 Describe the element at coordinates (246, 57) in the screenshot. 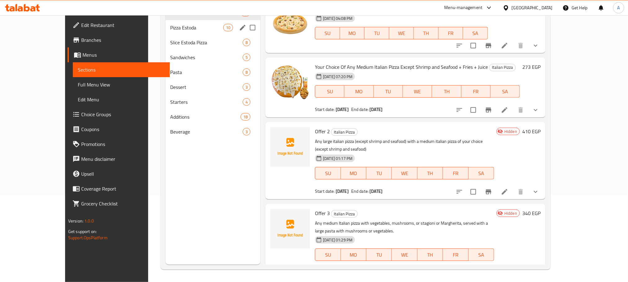

I see `span: 5` at that location.